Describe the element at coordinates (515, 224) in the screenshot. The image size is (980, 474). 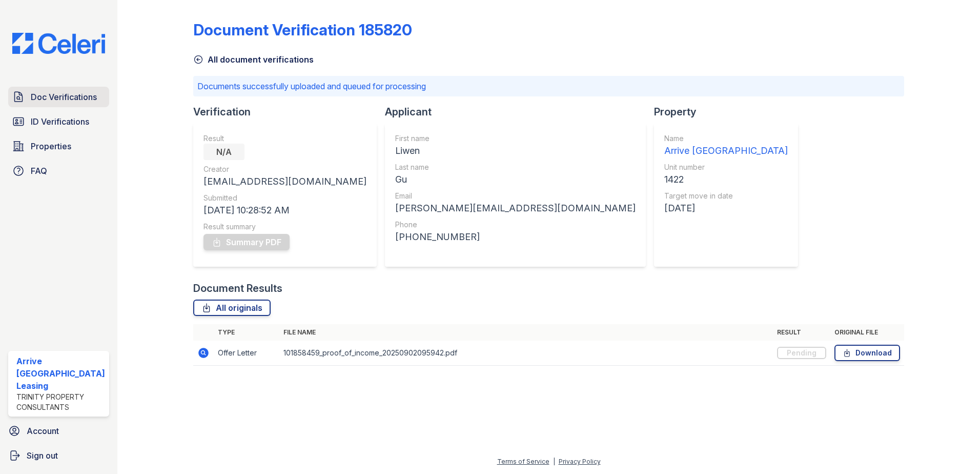
I see `div: Phone` at that location.